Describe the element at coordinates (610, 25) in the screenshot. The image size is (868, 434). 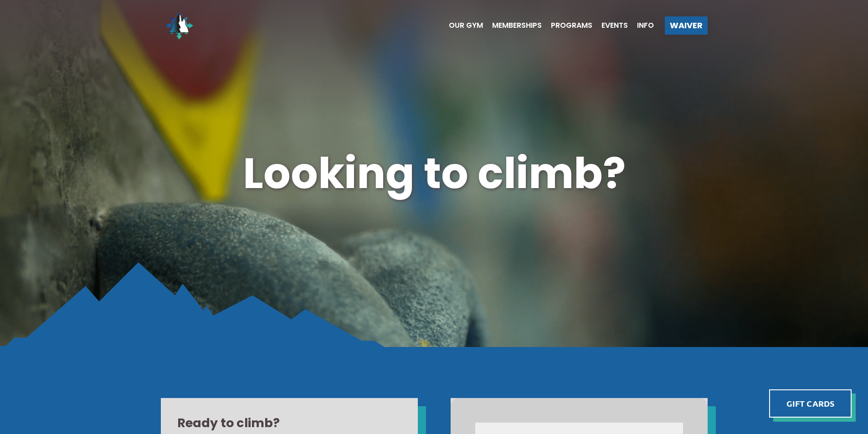
I see `a: Events` at that location.